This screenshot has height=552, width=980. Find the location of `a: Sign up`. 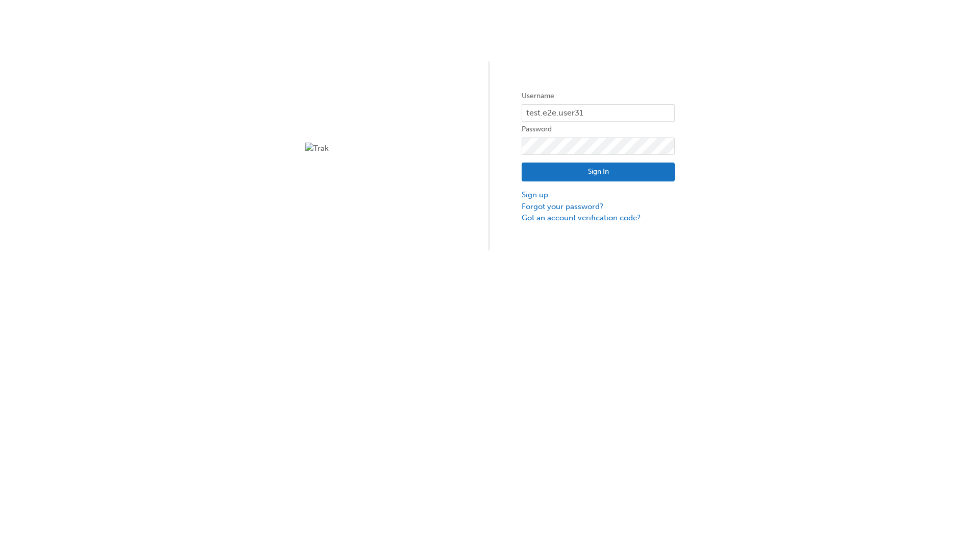

a: Sign up is located at coordinates (598, 195).